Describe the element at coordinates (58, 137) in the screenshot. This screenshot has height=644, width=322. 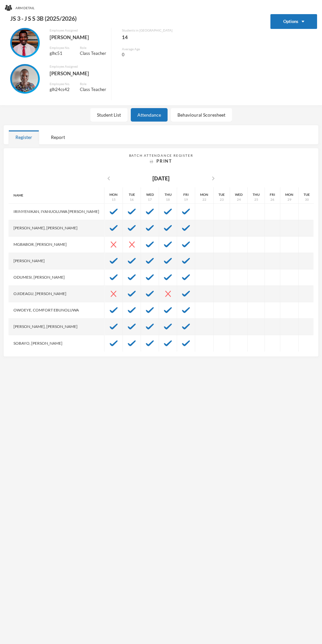
I see `div: Report` at that location.